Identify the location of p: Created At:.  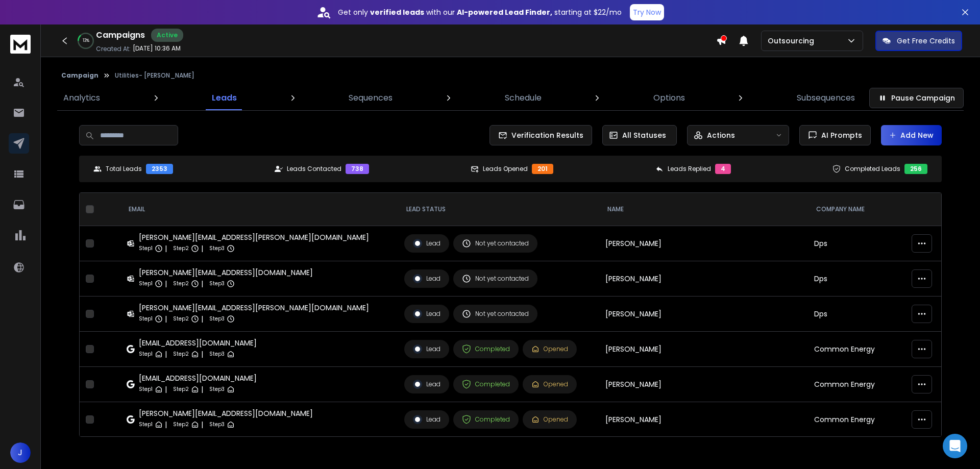
(113, 49).